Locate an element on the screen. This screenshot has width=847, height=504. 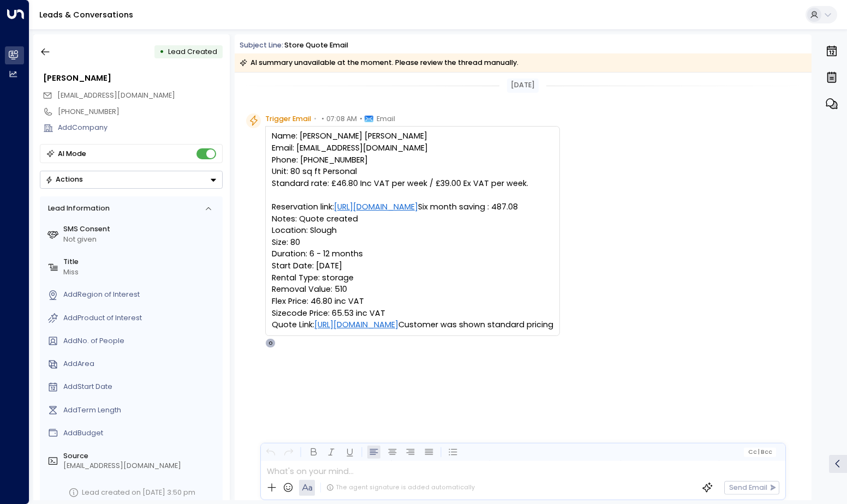
span: Email is located at coordinates (386, 119).